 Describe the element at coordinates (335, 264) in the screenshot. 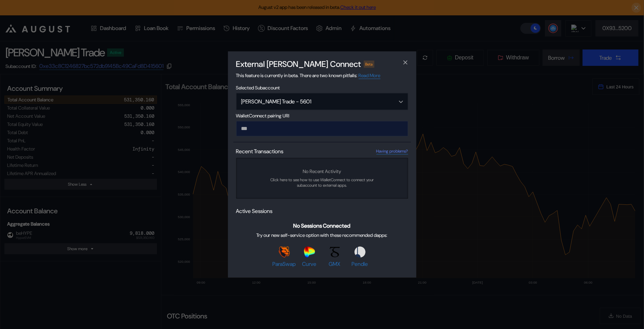

I see `span: GMX` at that location.